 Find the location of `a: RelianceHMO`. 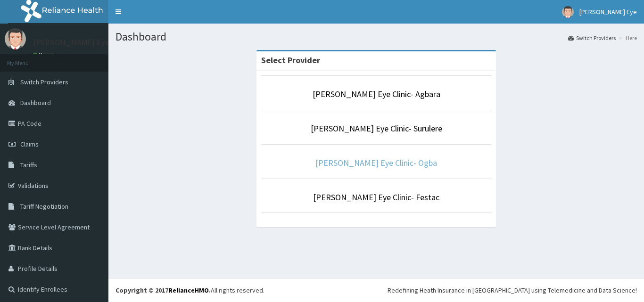

a: RelianceHMO is located at coordinates (188, 290).